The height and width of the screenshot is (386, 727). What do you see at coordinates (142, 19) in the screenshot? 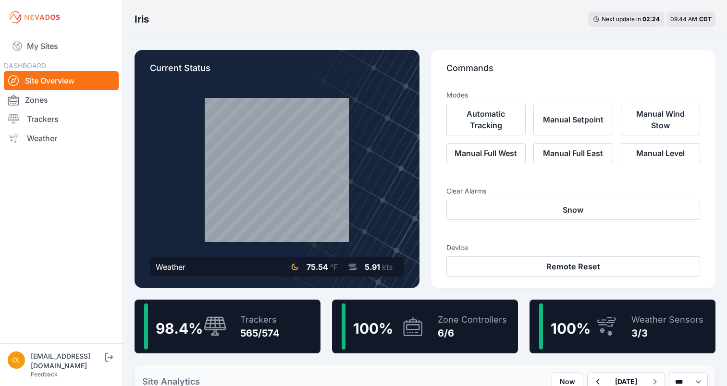
I see `nav: Breadcrumb` at bounding box center [142, 19].